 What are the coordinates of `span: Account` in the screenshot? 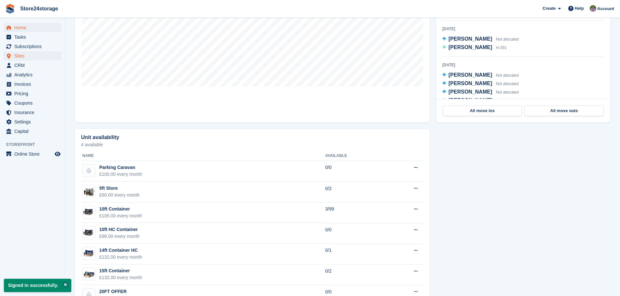 It's located at (605, 9).